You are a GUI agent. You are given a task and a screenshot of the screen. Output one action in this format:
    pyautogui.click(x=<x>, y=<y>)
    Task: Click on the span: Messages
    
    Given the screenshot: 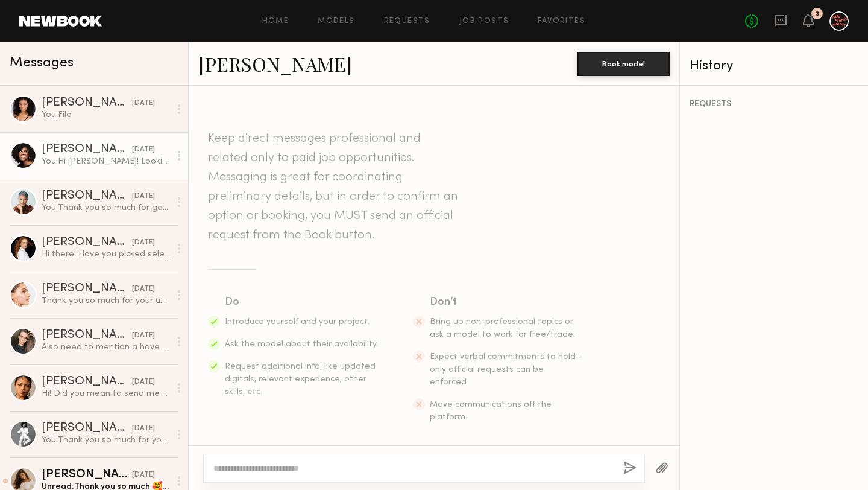 What is the action you would take?
    pyautogui.click(x=42, y=62)
    